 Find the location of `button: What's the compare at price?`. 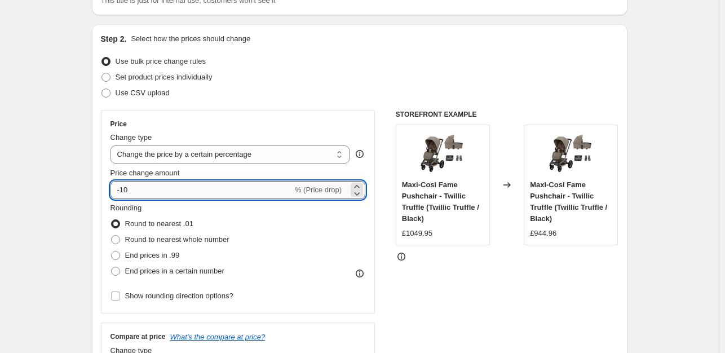

button: What's the compare at price? is located at coordinates (218, 337).